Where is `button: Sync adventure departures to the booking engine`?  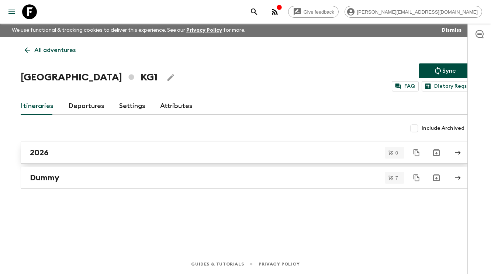 button: Sync adventure departures to the booking engine is located at coordinates (445, 71).